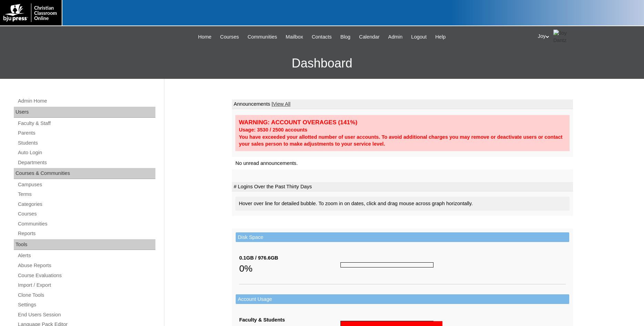  Describe the element at coordinates (322, 37) in the screenshot. I see `span: Contacts` at that location.